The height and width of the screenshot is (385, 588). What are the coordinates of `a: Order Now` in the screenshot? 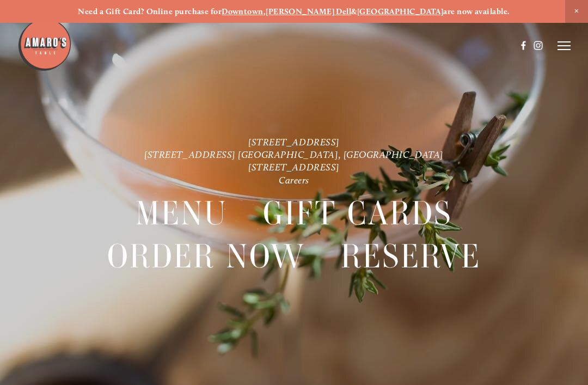 It's located at (206, 256).